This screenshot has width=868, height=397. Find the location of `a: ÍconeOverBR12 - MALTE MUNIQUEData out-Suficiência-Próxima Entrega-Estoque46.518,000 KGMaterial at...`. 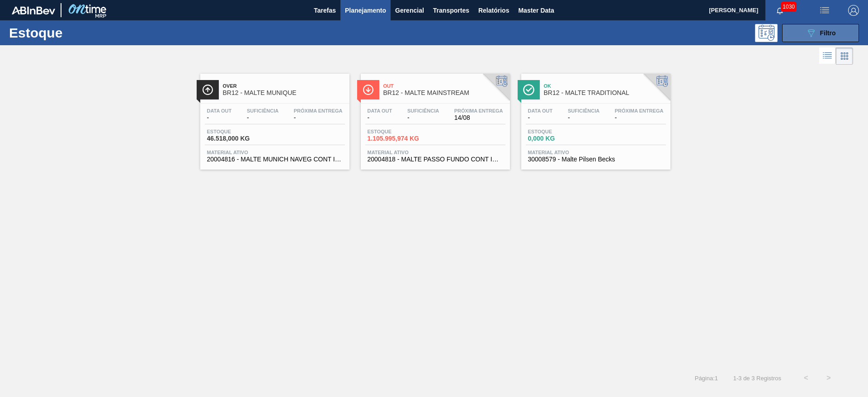

a: ÍconeOverBR12 - MALTE MUNIQUEData out-Suficiência-Próxima Entrega-Estoque46.518,000 KGMaterial at... is located at coordinates (274, 118).